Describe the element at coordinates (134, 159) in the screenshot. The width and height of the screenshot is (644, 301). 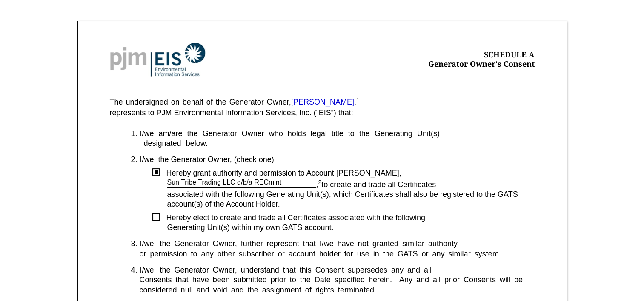
I see `div: 2.` at that location.